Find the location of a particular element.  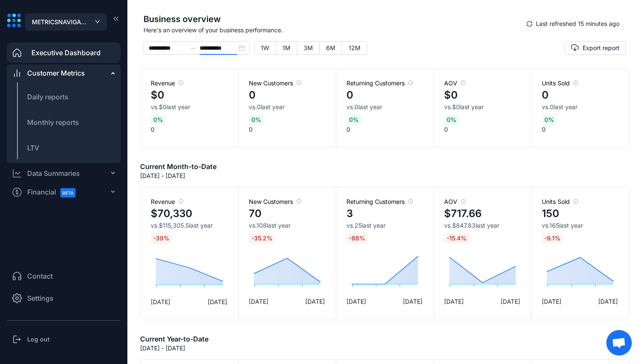

span: Executive Dashboard is located at coordinates (66, 53).